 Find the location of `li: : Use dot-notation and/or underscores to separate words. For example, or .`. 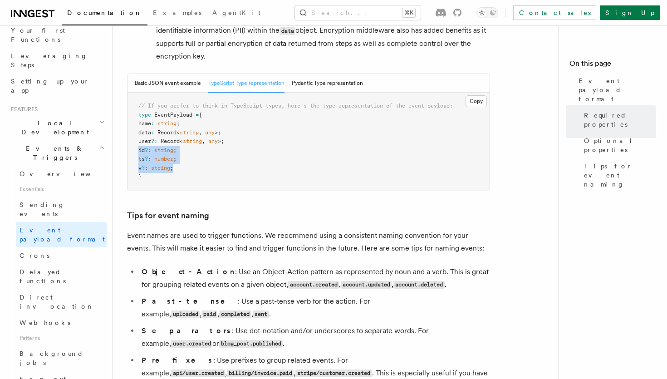

li: : Use dot-notation and/or underscores to separate words. For example, or . is located at coordinates (315, 337).